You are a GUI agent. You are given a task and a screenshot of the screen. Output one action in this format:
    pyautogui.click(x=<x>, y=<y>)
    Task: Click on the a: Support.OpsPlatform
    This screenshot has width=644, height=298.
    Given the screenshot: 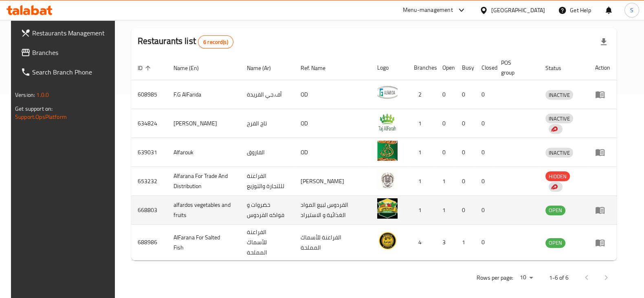 What is the action you would take?
    pyautogui.click(x=41, y=117)
    